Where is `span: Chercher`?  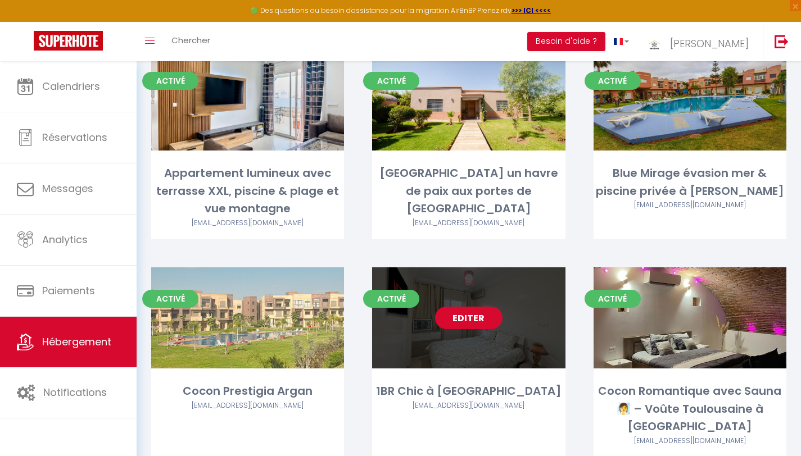 span: Chercher is located at coordinates (190, 40).